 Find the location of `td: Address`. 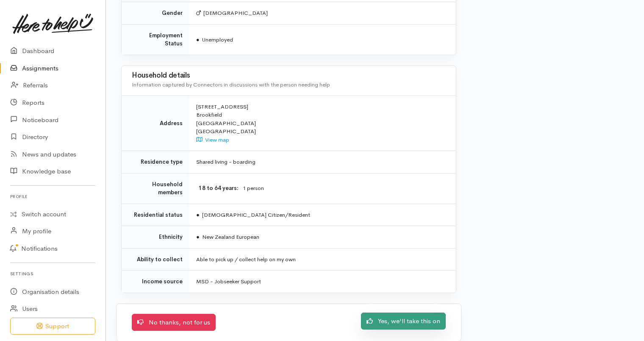

td: Address is located at coordinates (156, 123).